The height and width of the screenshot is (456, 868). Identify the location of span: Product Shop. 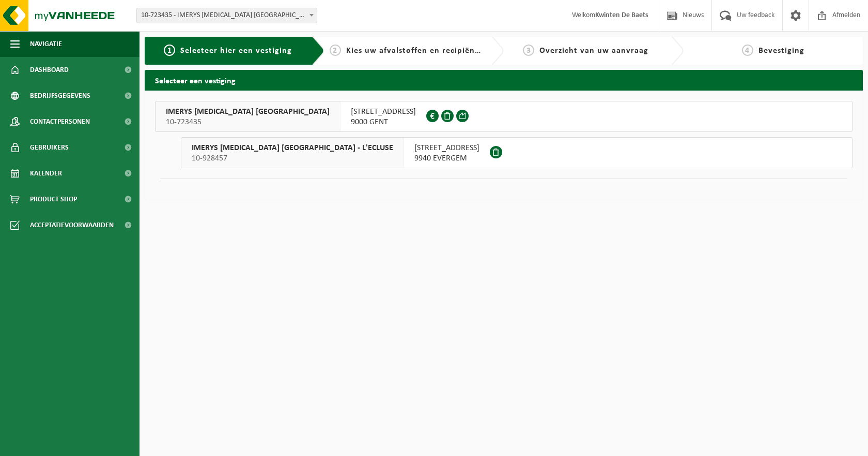
(53, 199).